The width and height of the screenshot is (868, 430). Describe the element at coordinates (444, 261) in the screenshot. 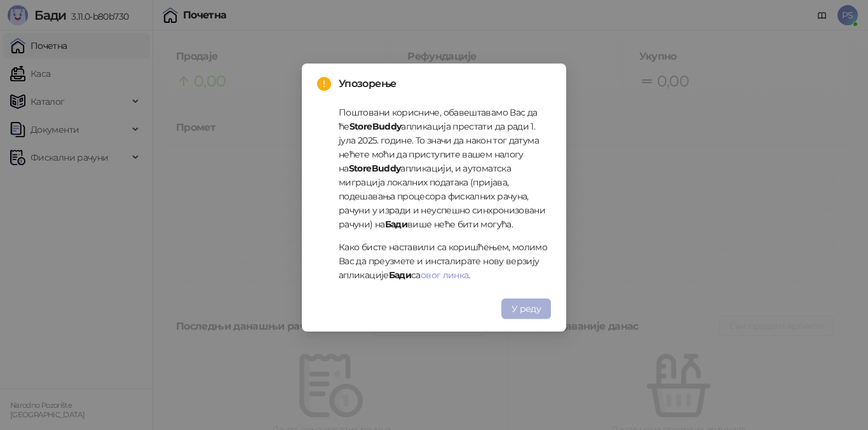

I see `p: Како бисте наставили са коришћењем, молимо Вас да преузмете и инсталирате нову верзију апликације...` at that location.